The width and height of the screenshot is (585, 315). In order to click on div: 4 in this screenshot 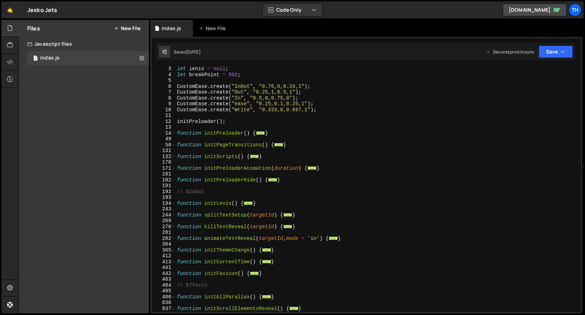, I will do `click(164, 75)`.